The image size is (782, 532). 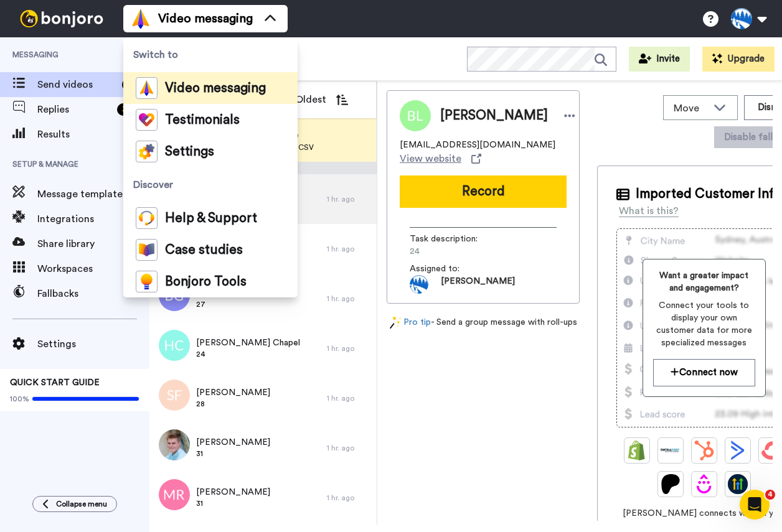 I want to click on div: 38, so click(x=127, y=109).